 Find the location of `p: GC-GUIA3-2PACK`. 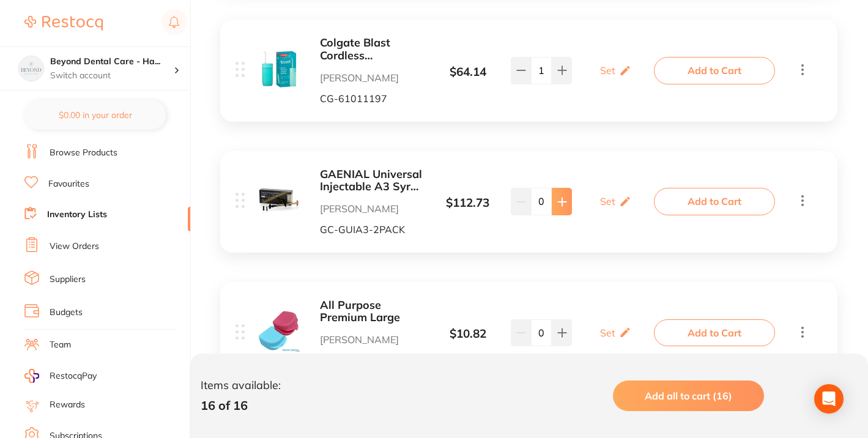

p: GC-GUIA3-2PACK is located at coordinates (372, 229).